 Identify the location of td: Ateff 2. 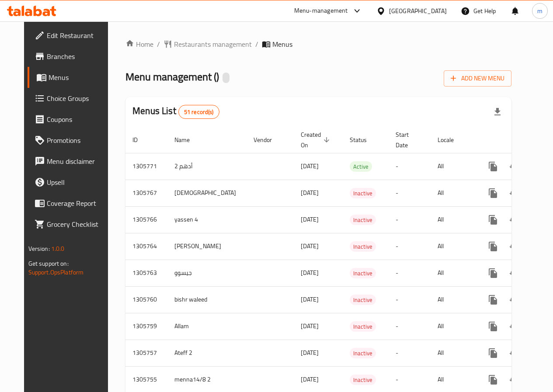
(207, 353).